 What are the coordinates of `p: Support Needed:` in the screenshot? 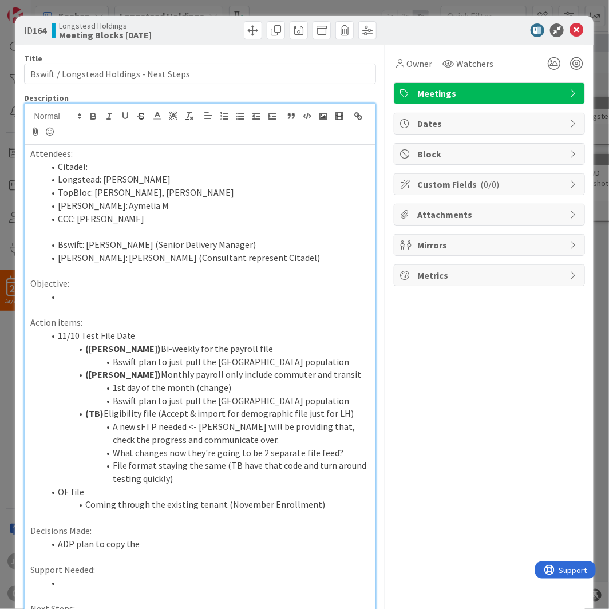 It's located at (200, 569).